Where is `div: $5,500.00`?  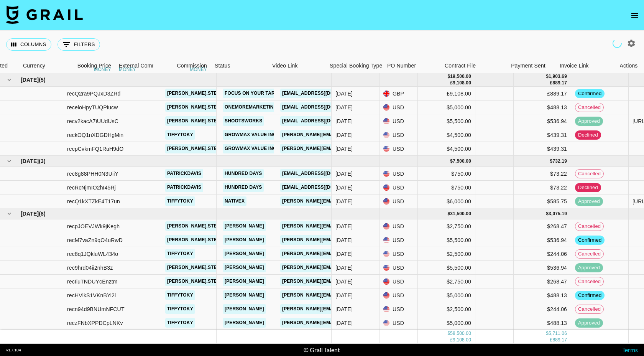 div: $5,500.00 is located at coordinates (447, 240).